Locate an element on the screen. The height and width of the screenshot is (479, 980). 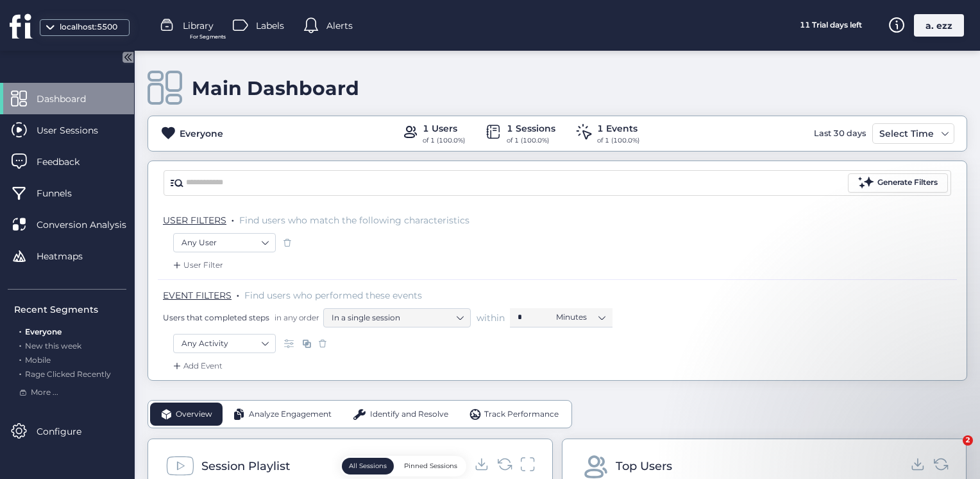
span: Rage Clicked Recently is located at coordinates (68, 373).